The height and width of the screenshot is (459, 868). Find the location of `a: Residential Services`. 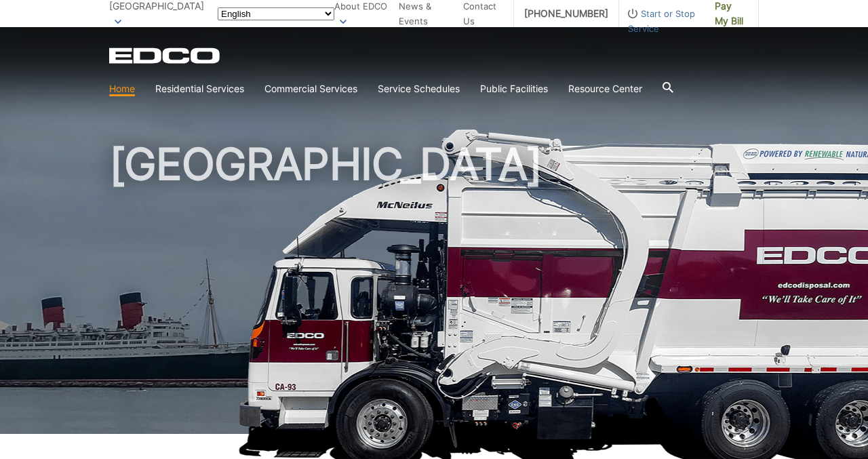

a: Residential Services is located at coordinates (199, 89).